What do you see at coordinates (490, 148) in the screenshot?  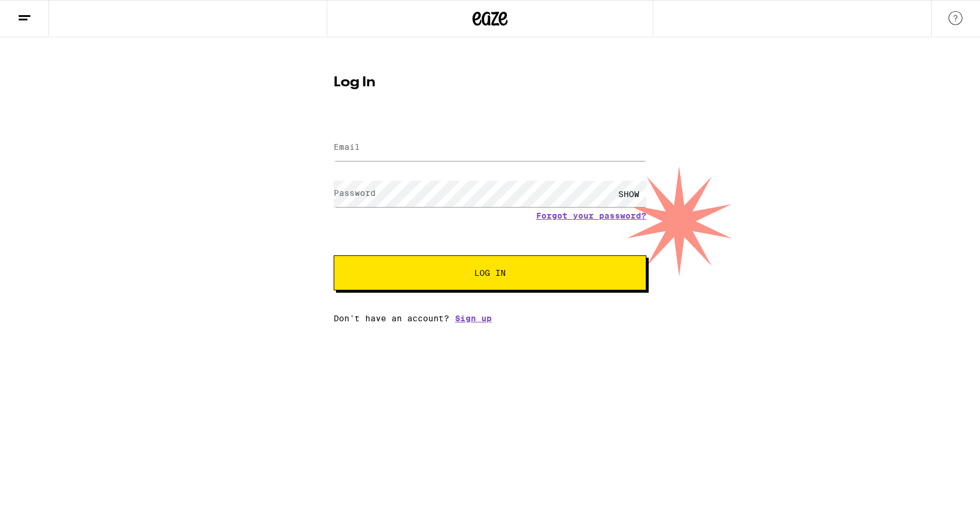 I see `input: Email` at bounding box center [490, 148].